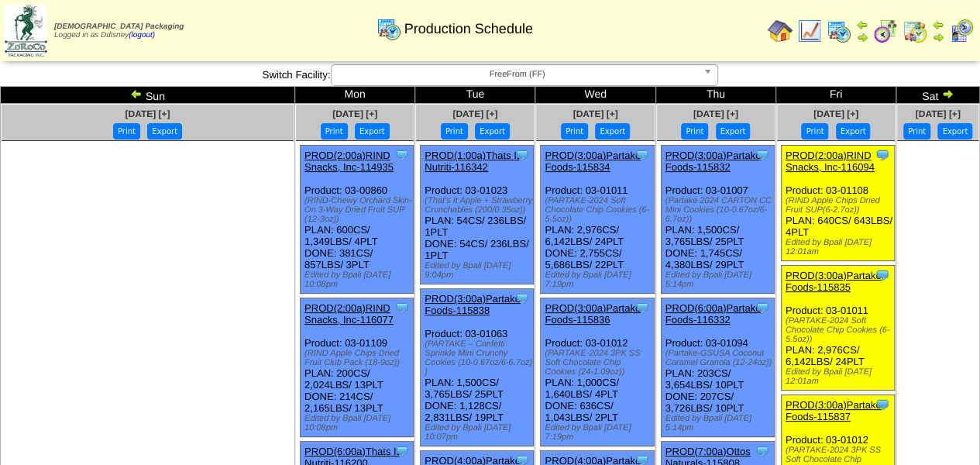 Image resolution: width=980 pixels, height=465 pixels. I want to click on img: calendarcustomer.gif, so click(962, 31).